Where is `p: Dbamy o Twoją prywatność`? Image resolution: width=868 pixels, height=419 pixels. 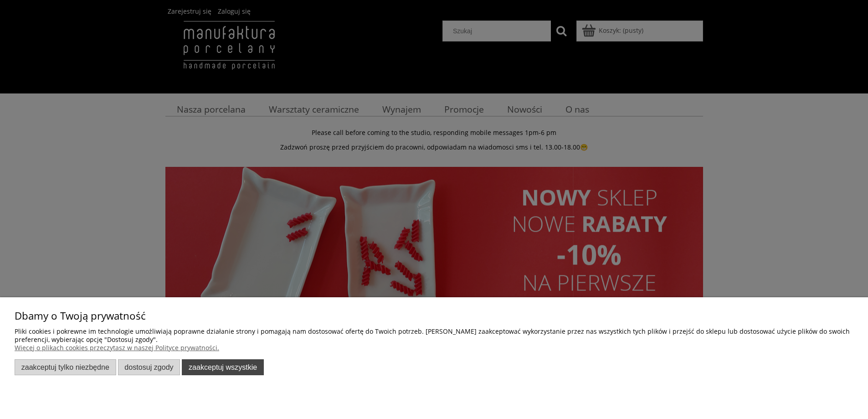
p: Dbamy o Twoją prywatność is located at coordinates (434, 316).